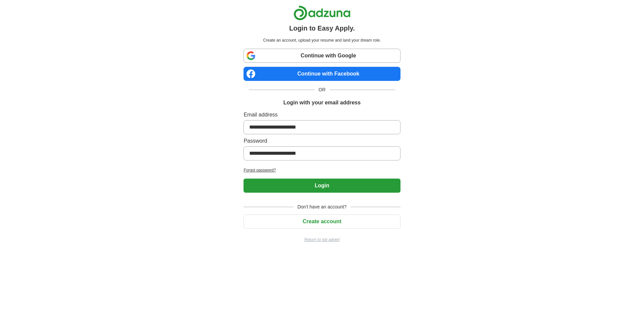 Image resolution: width=644 pixels, height=333 pixels. What do you see at coordinates (321, 56) in the screenshot?
I see `a: Continue with Google` at bounding box center [321, 56].